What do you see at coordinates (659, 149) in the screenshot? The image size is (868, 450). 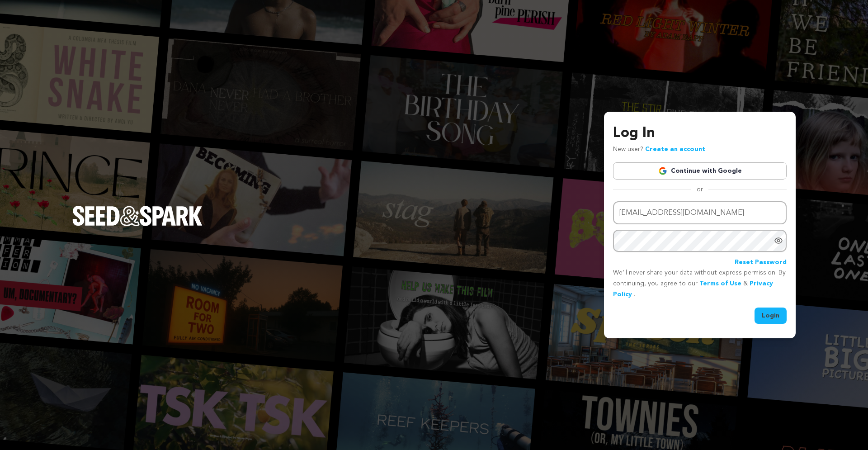 I see `p: New user?` at bounding box center [659, 149].